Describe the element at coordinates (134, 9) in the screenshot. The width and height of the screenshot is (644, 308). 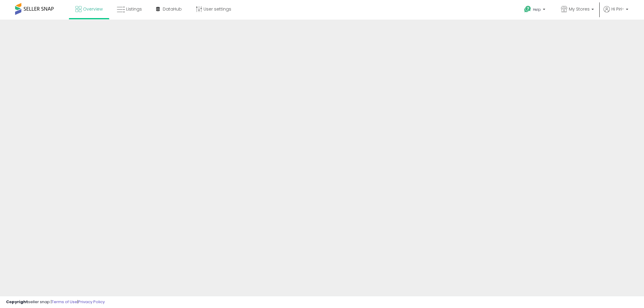
I see `span: Listings` at that location.